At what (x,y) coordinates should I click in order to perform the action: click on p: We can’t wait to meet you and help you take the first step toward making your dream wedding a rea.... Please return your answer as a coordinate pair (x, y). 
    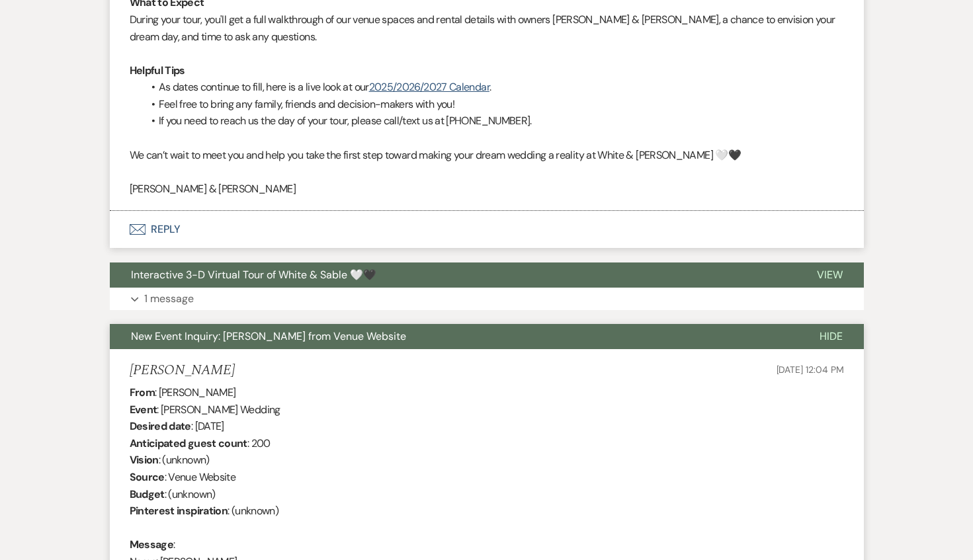
    Looking at the image, I should click on (487, 155).